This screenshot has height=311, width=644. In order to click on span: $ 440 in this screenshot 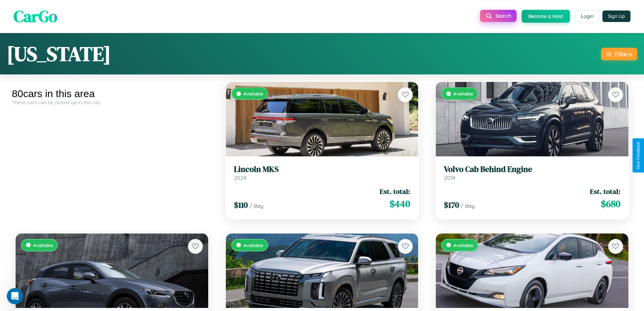, I will do `click(400, 204)`.